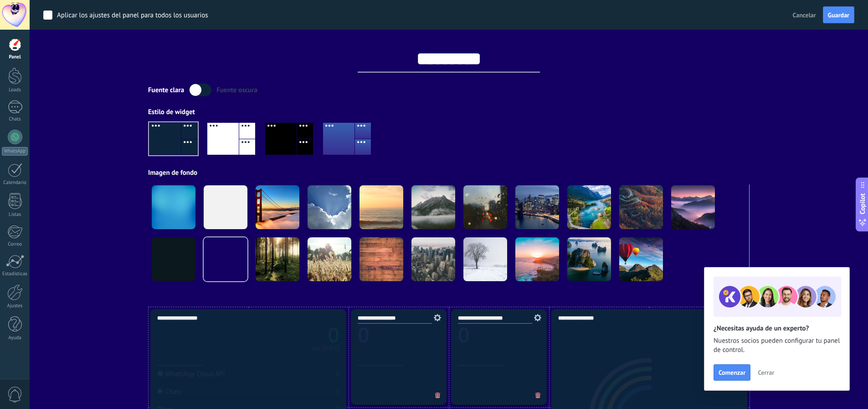 This screenshot has height=409, width=868. What do you see at coordinates (15, 306) in the screenshot?
I see `div: Ajustes` at bounding box center [15, 306].